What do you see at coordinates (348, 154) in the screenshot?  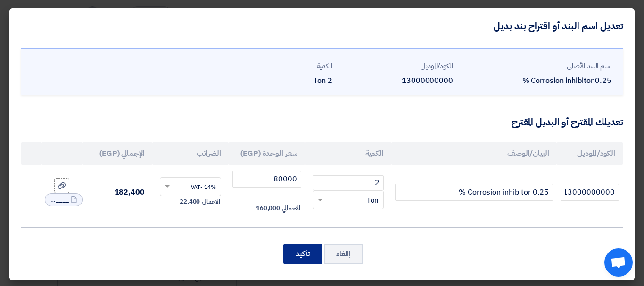 I see `th: الكمية` at bounding box center [348, 154].